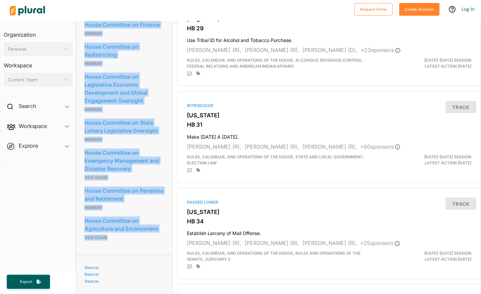 This screenshot has height=294, width=481. I want to click on span: Rules, Calendar, and Operations of the House, Alcoholic Beverage Control, Federal Relations and A..., so click(275, 63).